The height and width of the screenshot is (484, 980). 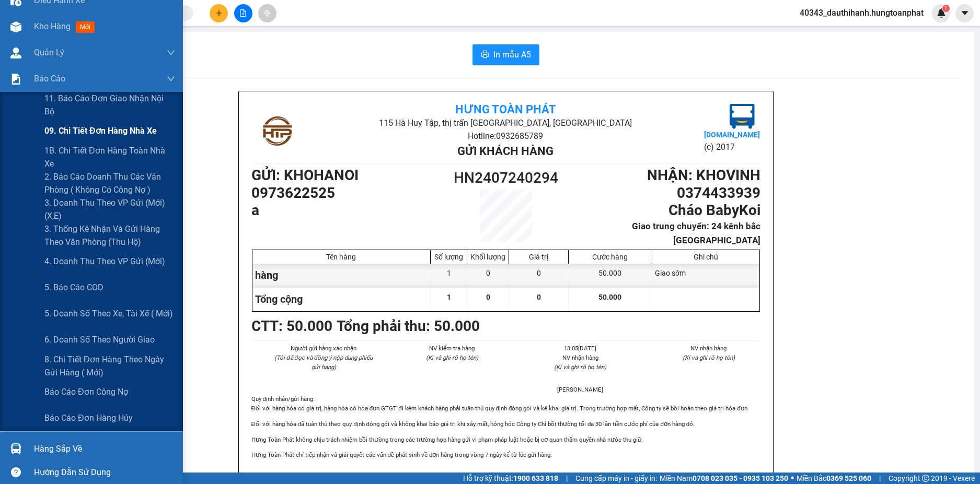 I want to click on button: file-add, so click(x=243, y=13).